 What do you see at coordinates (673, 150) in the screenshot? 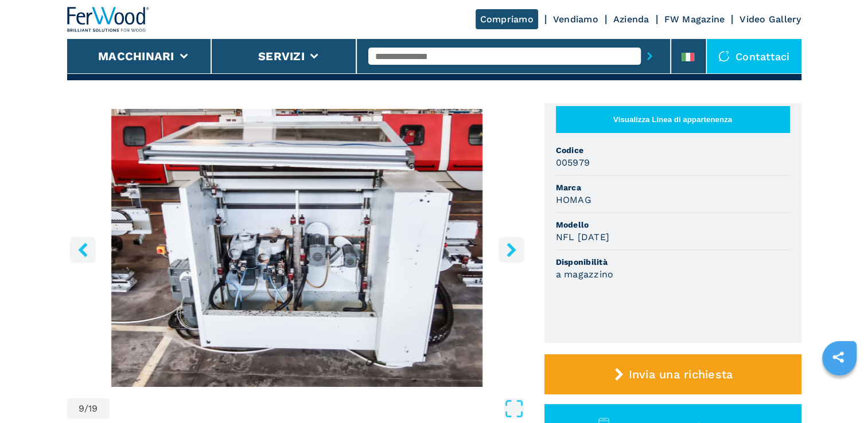
I see `span: Codice` at bounding box center [673, 150].